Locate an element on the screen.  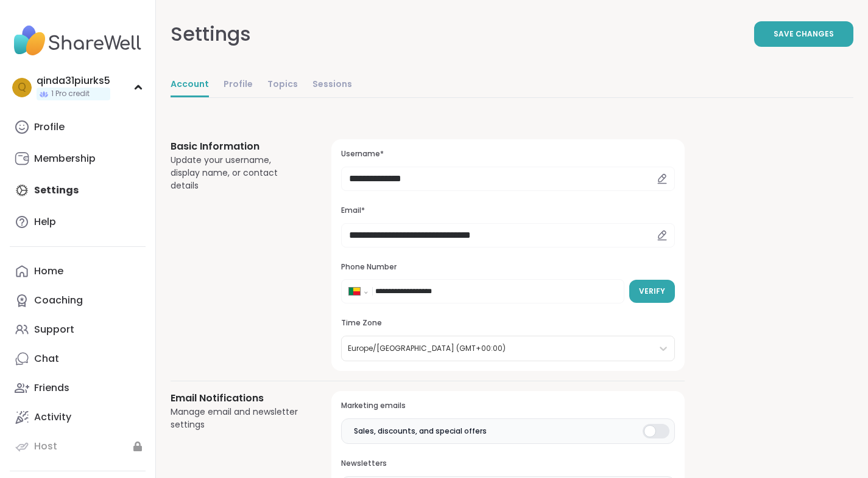
span: Verify is located at coordinates (651, 291).